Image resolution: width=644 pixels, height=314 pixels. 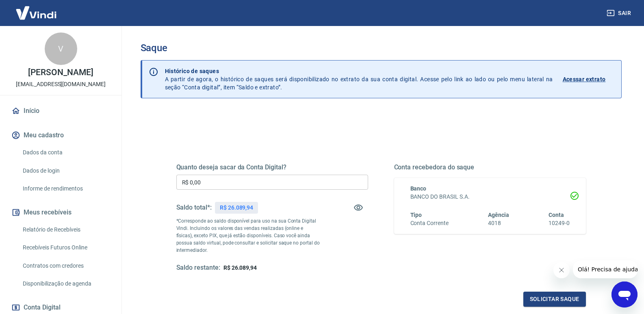 What do you see at coordinates (359, 71) in the screenshot?
I see `p: Histórico de saques` at bounding box center [359, 71].